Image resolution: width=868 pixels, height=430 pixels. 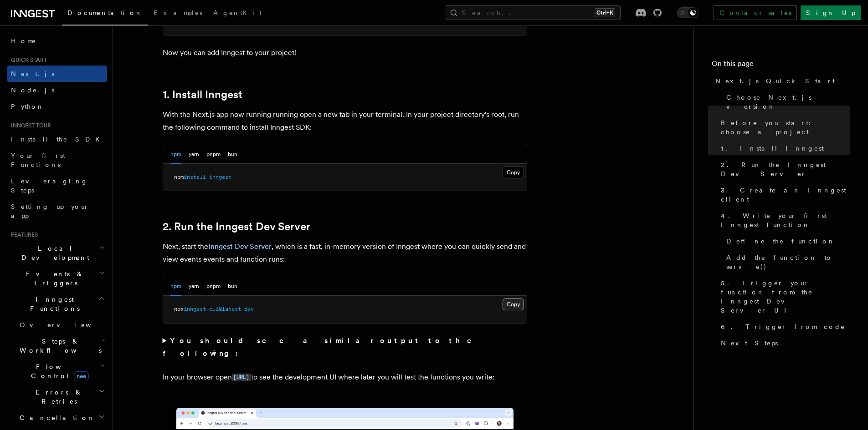 I want to click on a: Contact sales, so click(x=755, y=13).